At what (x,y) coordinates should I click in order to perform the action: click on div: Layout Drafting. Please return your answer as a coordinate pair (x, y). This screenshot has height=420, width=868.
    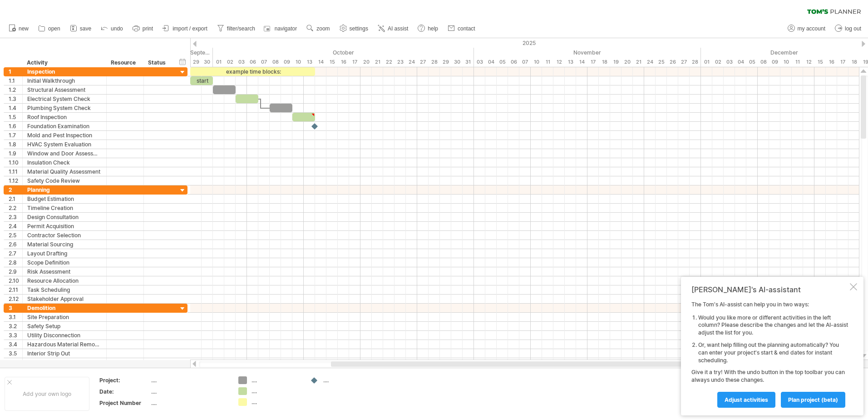
    Looking at the image, I should click on (64, 253).